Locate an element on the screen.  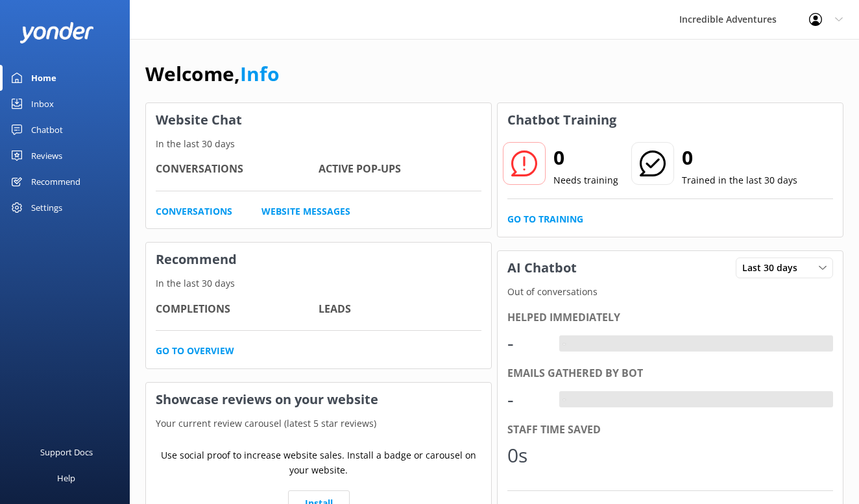
div: Support Docs is located at coordinates (66, 452).